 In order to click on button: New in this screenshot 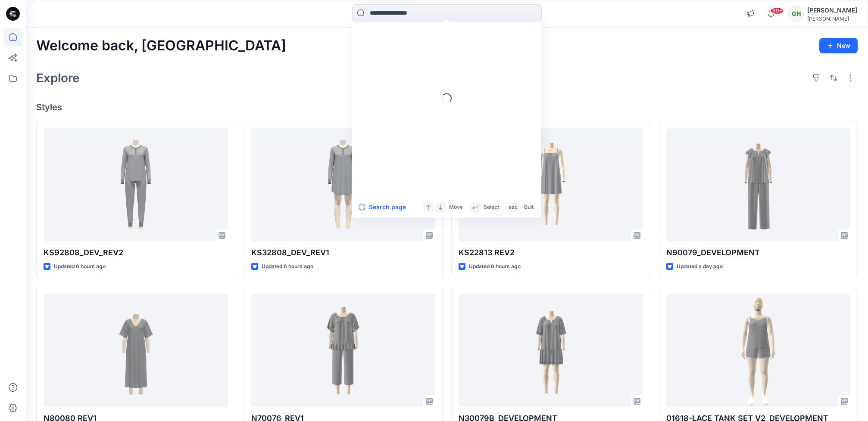, I will do `click(838, 45)`.